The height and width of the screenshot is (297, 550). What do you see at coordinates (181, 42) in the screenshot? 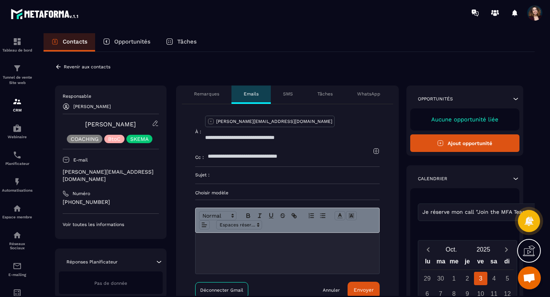
I see `a: Tâches` at bounding box center [181, 42].